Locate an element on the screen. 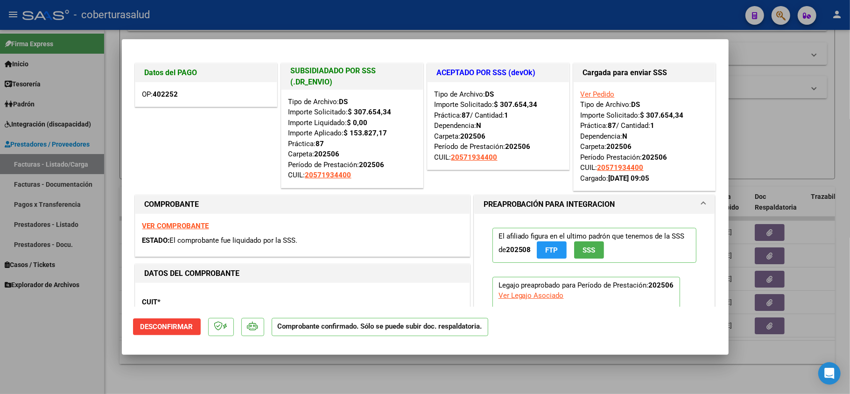  div: Tipo de Archivo: Importe Solicitado: Práctica: / Cantidad: Dependencia: Carpeta: Período Prestaci... is located at coordinates (644, 136).